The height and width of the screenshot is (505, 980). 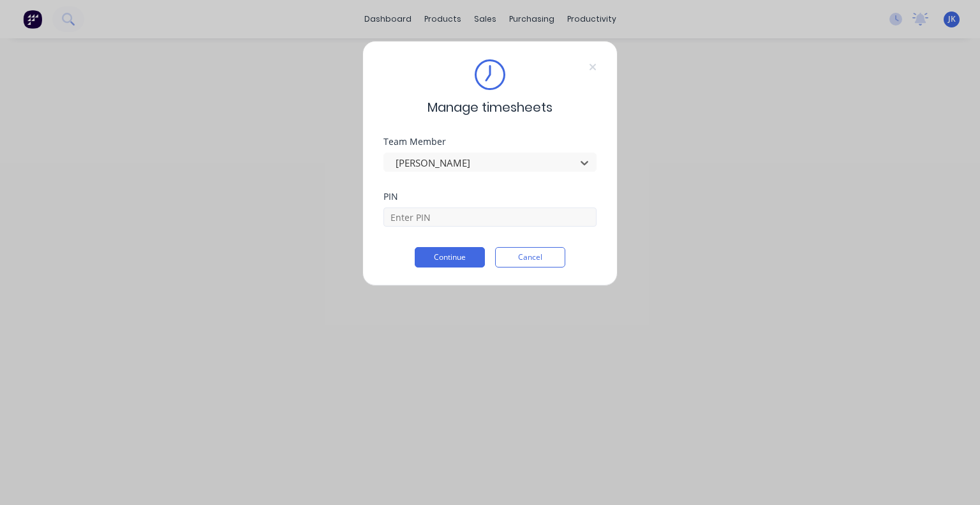 What do you see at coordinates (490, 142) in the screenshot?
I see `div: Team Member` at bounding box center [490, 142].